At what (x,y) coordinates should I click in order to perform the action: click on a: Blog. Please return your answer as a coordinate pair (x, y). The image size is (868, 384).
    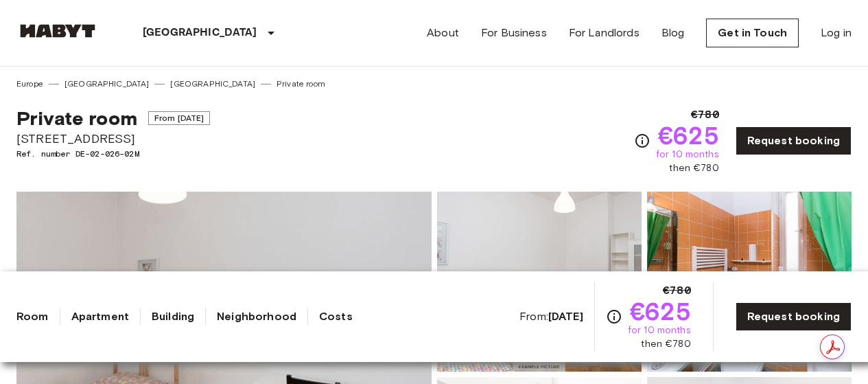
    Looking at the image, I should click on (674, 33).